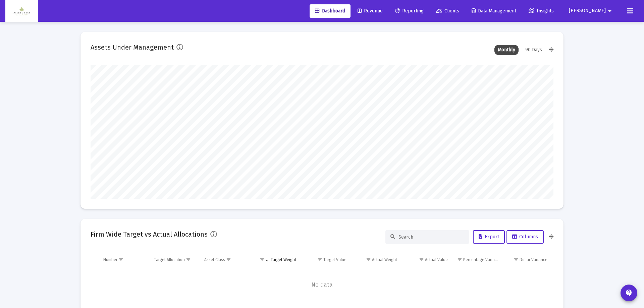 The height and width of the screenshot is (308, 644). I want to click on div: Target Value, so click(335, 260).